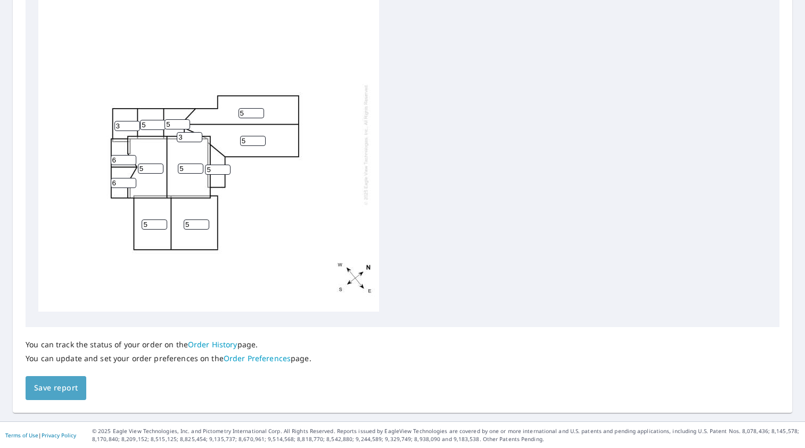  I want to click on button: Save report, so click(56, 388).